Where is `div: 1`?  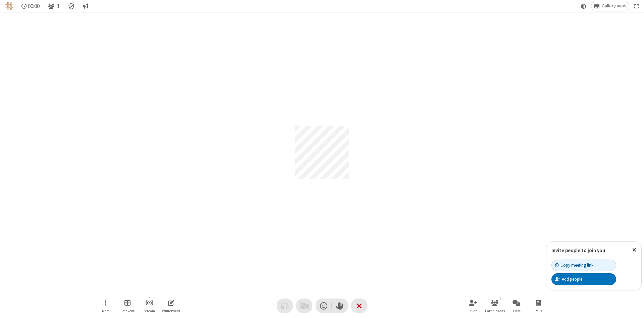
div: 1 is located at coordinates (500, 299).